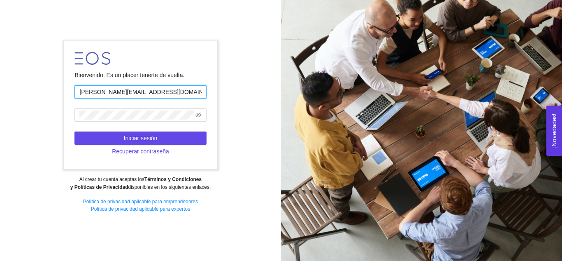 This screenshot has height=261, width=562. Describe the element at coordinates (140, 138) in the screenshot. I see `button: Iniciar sesión` at that location.